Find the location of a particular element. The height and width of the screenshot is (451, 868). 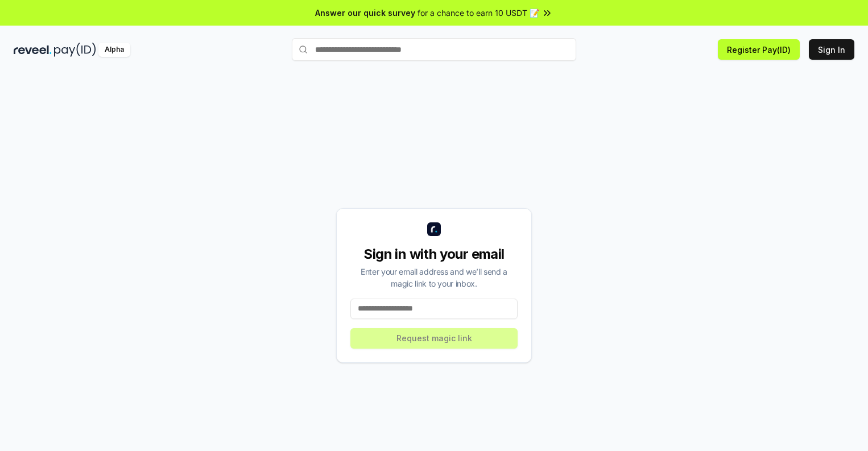

img: reveel_dark is located at coordinates (32, 50).